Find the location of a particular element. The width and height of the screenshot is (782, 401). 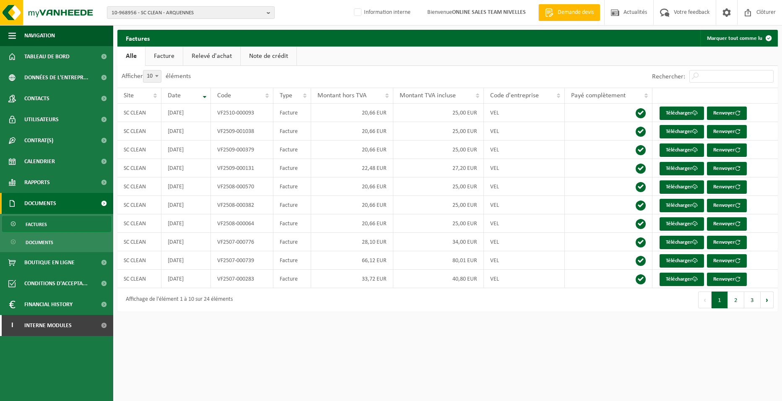

span: Navigation is located at coordinates (39, 36).